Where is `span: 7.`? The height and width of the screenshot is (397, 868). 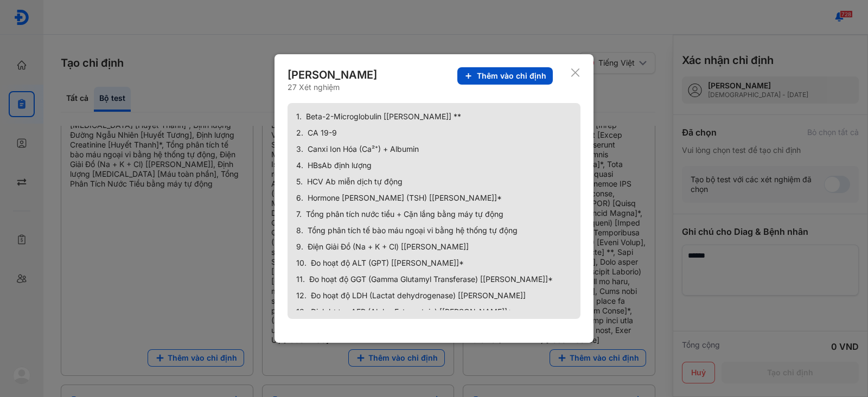 span: 7. is located at coordinates (299, 214).